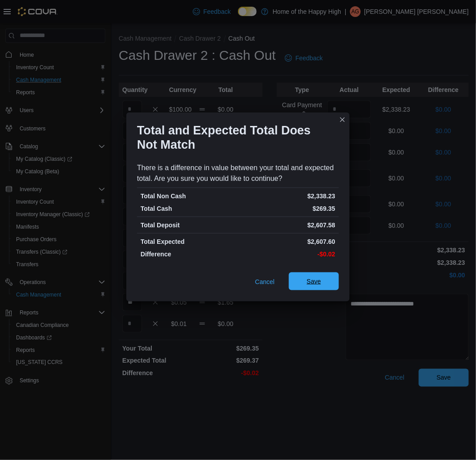  I want to click on h1: Total and Expected Total Does Not Match, so click(234, 138).